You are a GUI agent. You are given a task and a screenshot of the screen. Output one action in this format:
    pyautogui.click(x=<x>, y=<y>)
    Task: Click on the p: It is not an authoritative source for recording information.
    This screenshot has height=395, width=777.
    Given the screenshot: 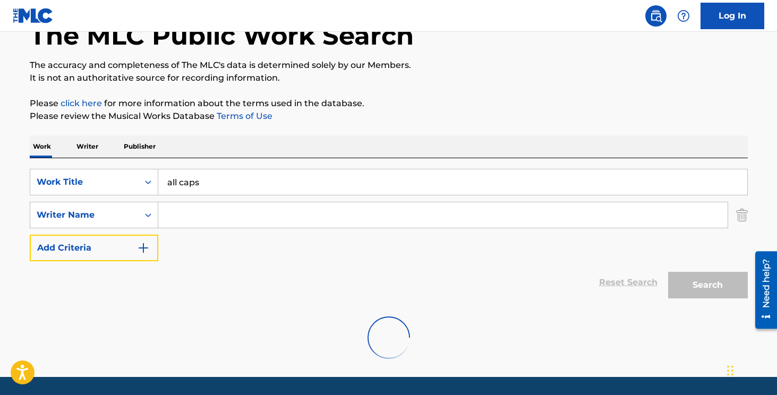 What is the action you would take?
    pyautogui.click(x=389, y=78)
    